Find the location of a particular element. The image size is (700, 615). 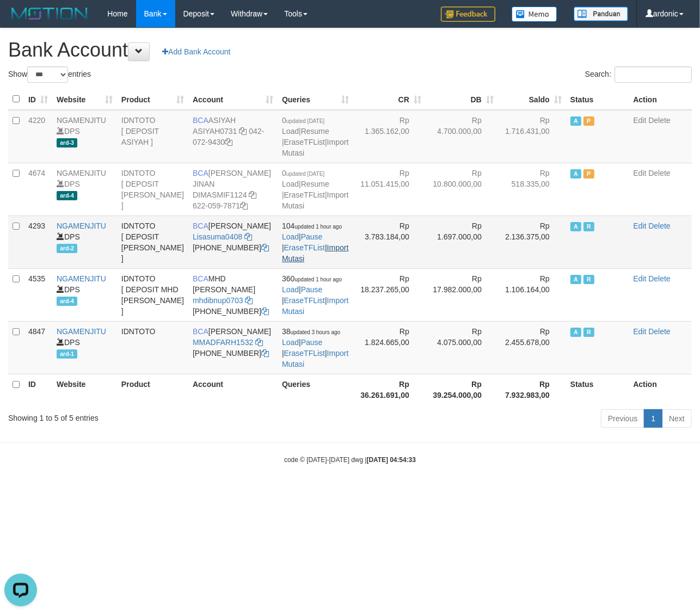

td: 4674 is located at coordinates (38, 189).